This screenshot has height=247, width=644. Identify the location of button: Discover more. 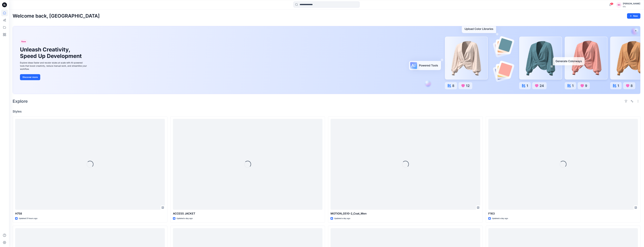
(30, 77).